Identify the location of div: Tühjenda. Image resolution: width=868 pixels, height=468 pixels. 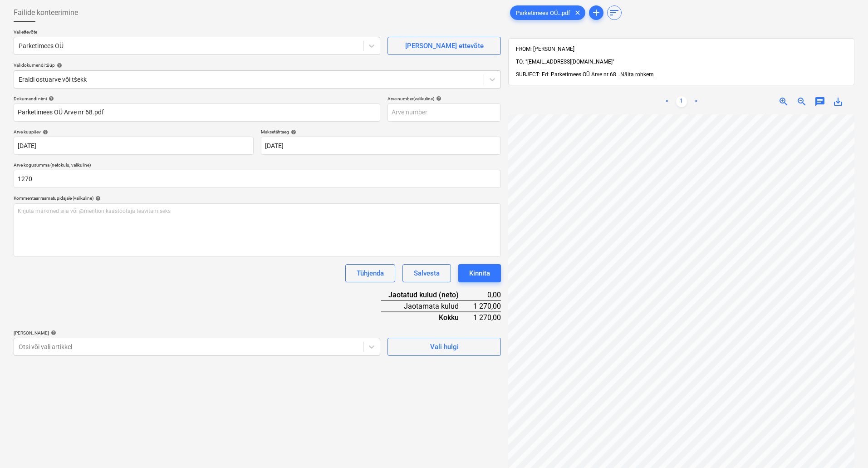
(370, 273).